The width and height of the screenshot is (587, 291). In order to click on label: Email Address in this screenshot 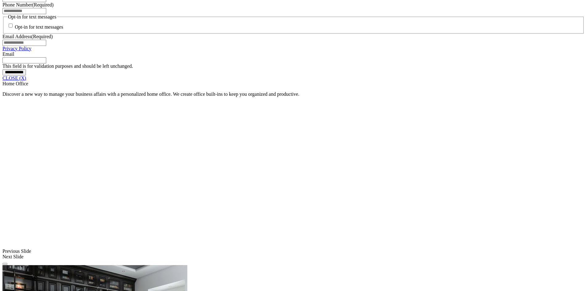, I will do `click(27, 36)`.